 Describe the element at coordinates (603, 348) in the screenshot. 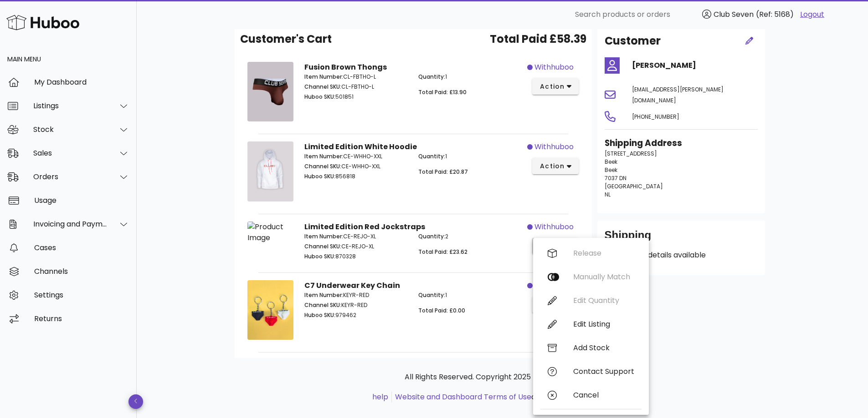

I see `div: Add Stock` at that location.